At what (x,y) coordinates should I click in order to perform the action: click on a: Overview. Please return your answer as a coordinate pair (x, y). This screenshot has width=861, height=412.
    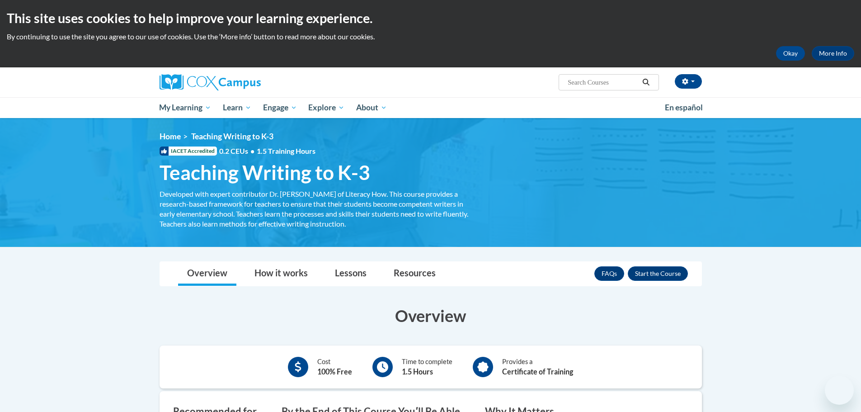
    Looking at the image, I should click on (207, 274).